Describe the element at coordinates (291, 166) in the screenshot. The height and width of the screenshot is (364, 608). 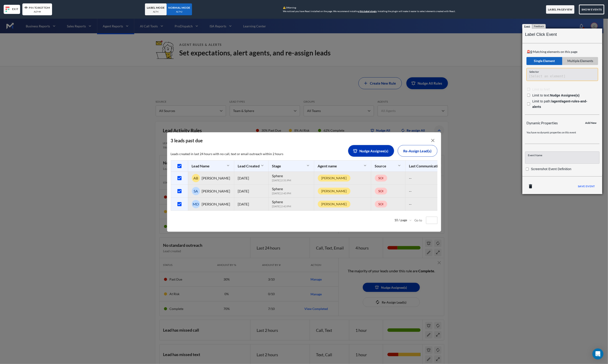
I see `div: Stage` at that location.